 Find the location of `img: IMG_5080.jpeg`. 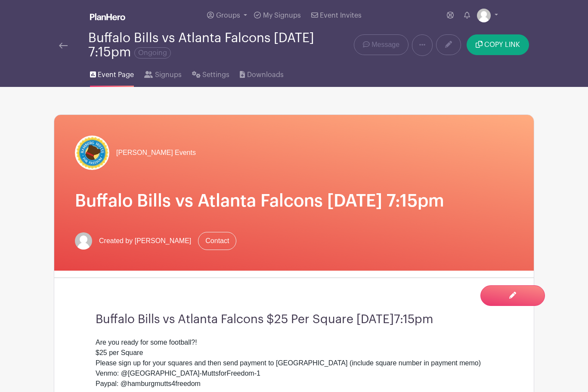

img: IMG_5080.jpeg is located at coordinates (92, 153).